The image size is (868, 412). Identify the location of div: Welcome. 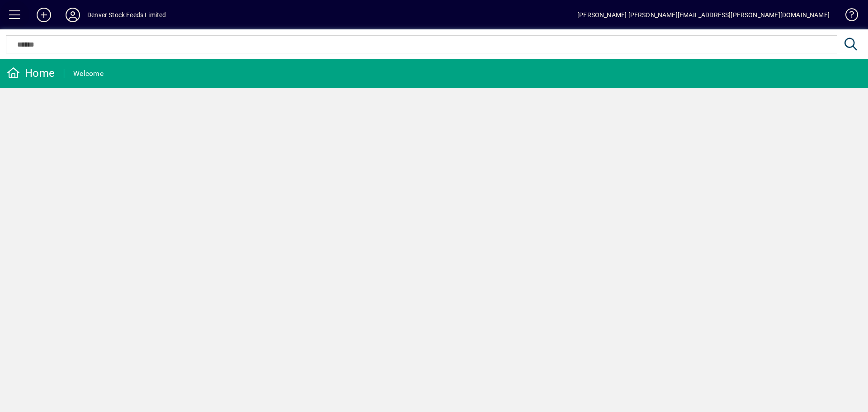
(88, 74).